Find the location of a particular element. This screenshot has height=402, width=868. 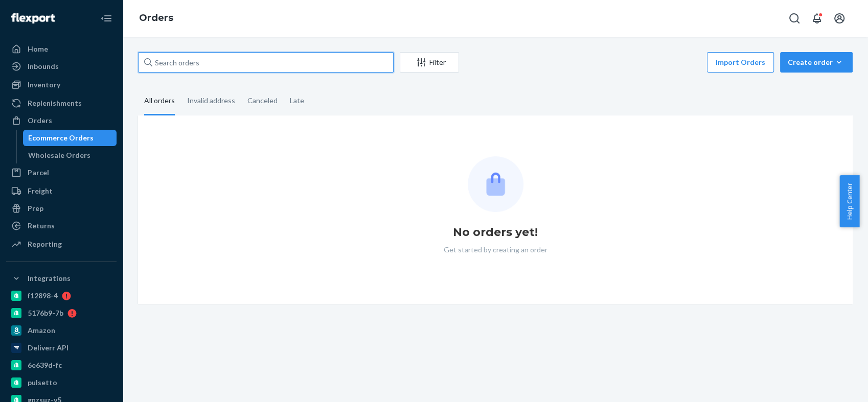

a: Freight is located at coordinates (61, 191).